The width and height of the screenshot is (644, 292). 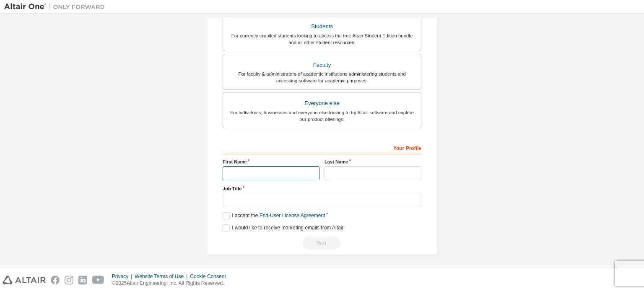 I want to click on img: altair_logo.svg, so click(x=24, y=280).